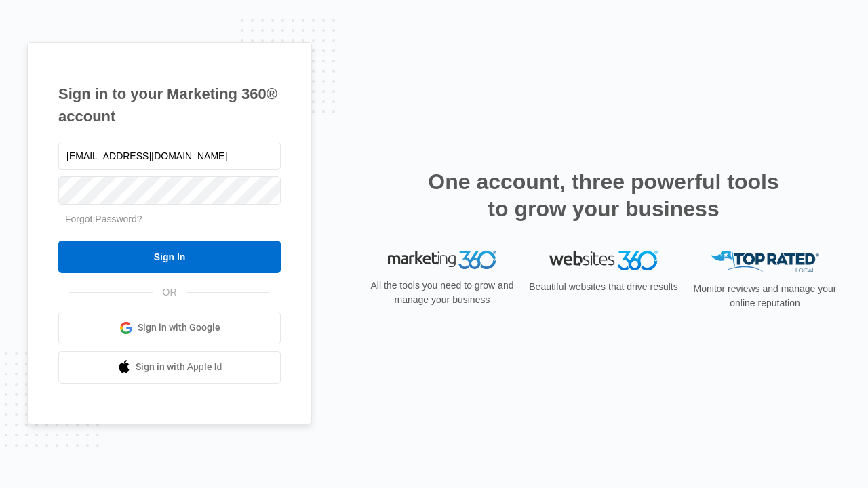 The height and width of the screenshot is (488, 868). Describe the element at coordinates (179, 328) in the screenshot. I see `span: Sign in with Google` at that location.